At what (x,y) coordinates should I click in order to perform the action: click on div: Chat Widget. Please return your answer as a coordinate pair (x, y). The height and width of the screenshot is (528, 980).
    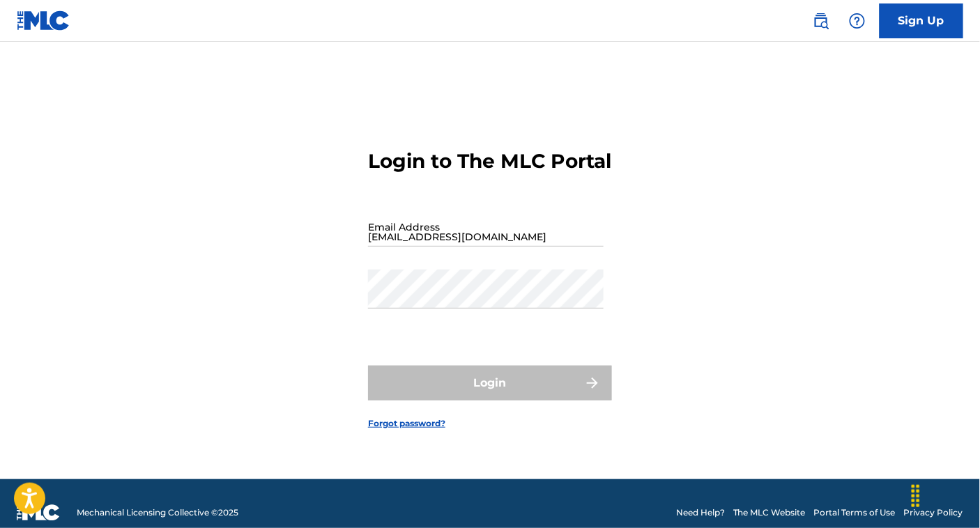
    Looking at the image, I should click on (945, 495).